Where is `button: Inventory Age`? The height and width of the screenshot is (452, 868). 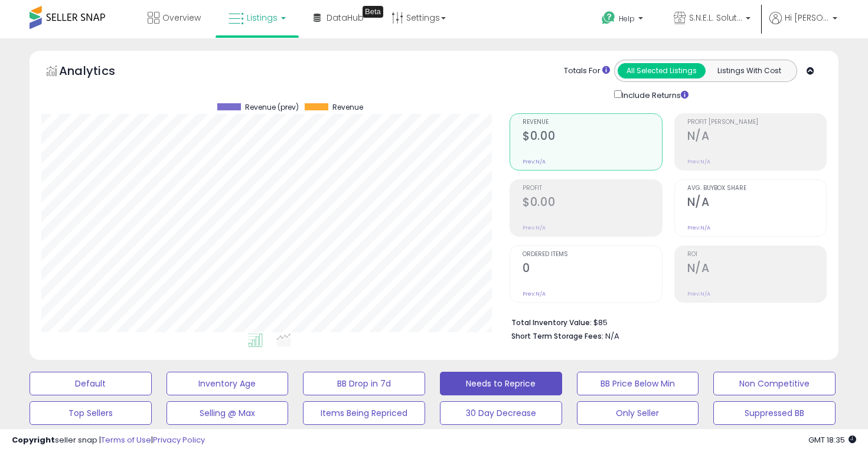 button: Inventory Age is located at coordinates (227, 384).